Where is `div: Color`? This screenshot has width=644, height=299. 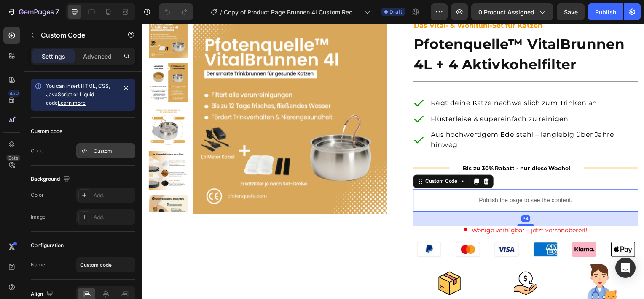 div: Color is located at coordinates (37, 195).